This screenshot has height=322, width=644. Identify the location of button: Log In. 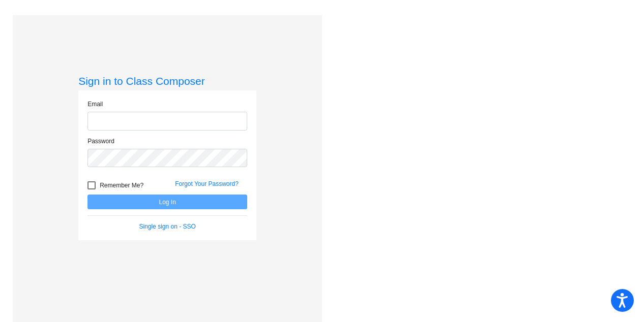
(167, 202).